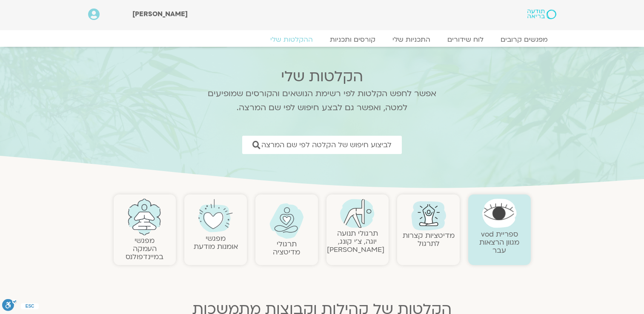 The image size is (644, 314). Describe the element at coordinates (286, 248) in the screenshot. I see `a: תרגולימדיטציה` at that location.